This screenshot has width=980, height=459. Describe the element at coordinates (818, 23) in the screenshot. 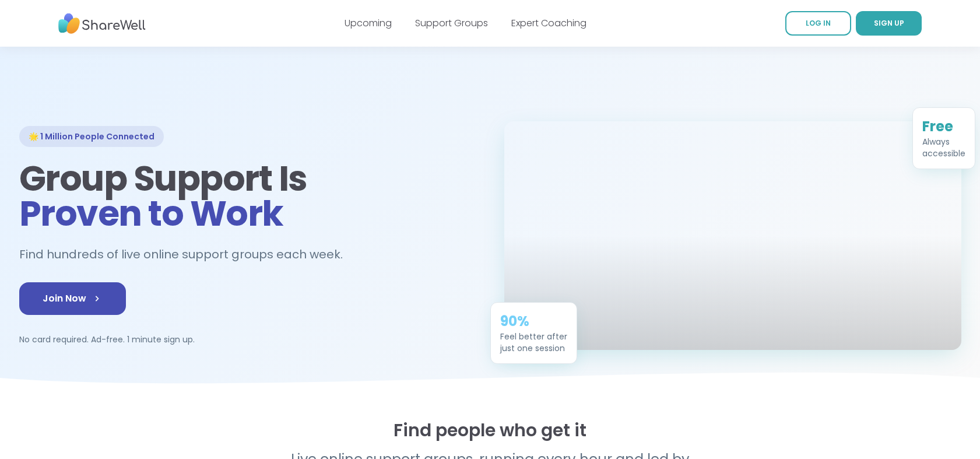

I see `span: LOG IN` at that location.